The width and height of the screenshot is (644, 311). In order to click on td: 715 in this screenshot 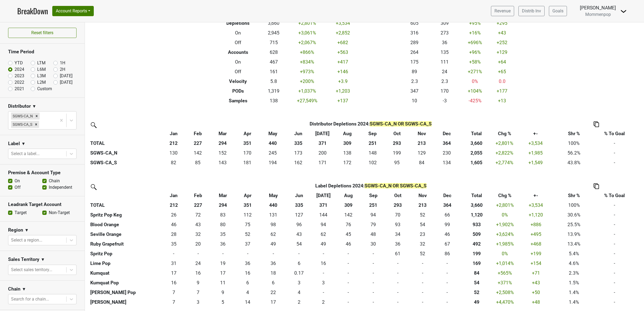, I will do `click(274, 42)`.